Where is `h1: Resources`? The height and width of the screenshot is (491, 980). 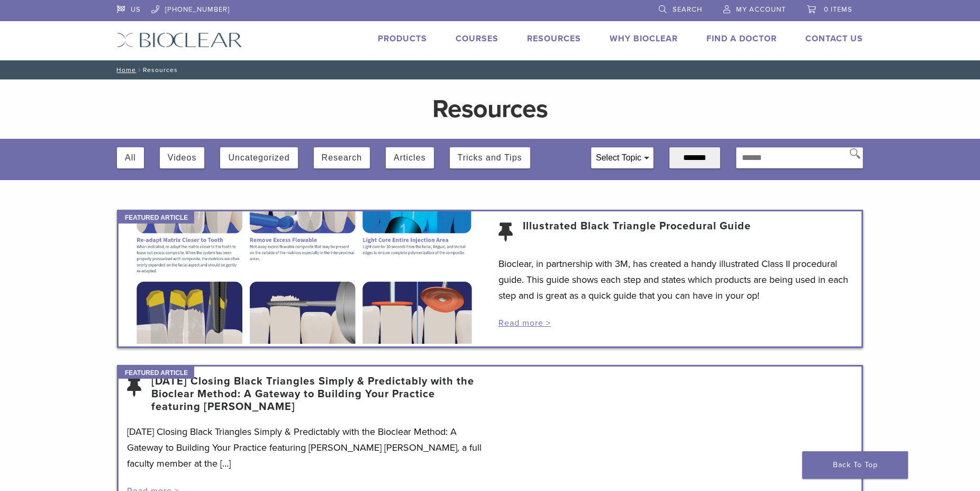
h1: Resources is located at coordinates (490, 109).